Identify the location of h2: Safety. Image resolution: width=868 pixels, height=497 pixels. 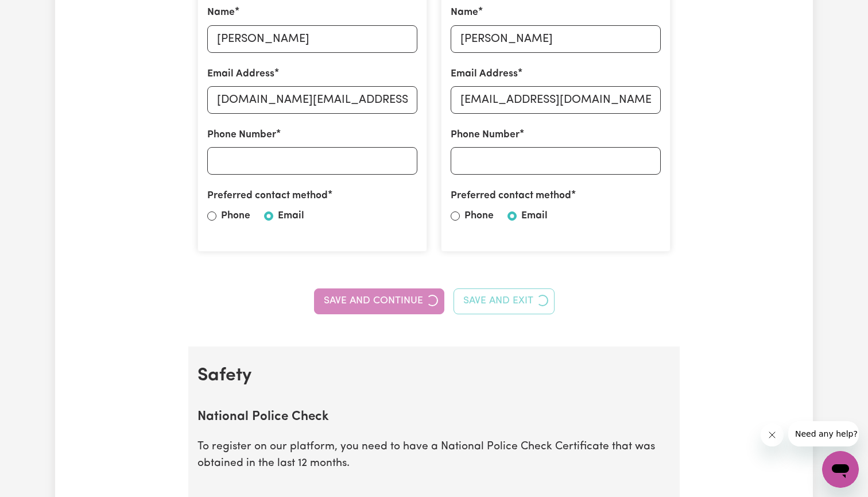
(434, 376).